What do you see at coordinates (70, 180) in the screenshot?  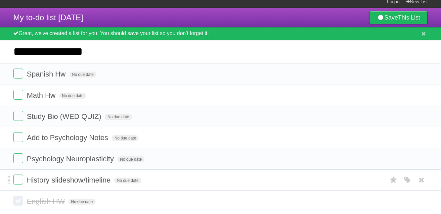 I see `span: History slideshow/timeline` at bounding box center [70, 180].